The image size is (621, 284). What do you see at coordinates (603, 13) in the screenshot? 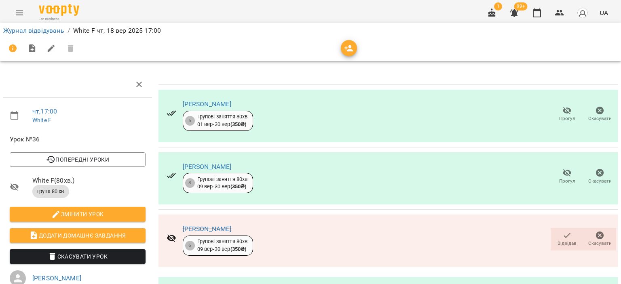
I see `button: UA` at bounding box center [603, 13].